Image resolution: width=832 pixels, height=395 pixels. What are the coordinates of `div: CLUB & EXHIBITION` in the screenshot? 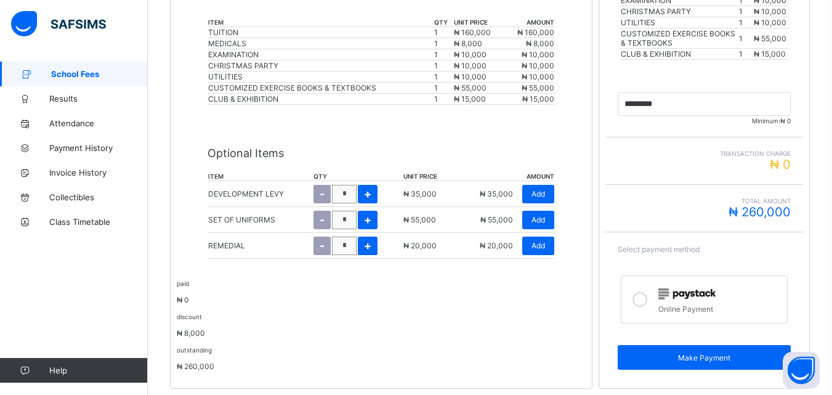 It's located at (320, 99).